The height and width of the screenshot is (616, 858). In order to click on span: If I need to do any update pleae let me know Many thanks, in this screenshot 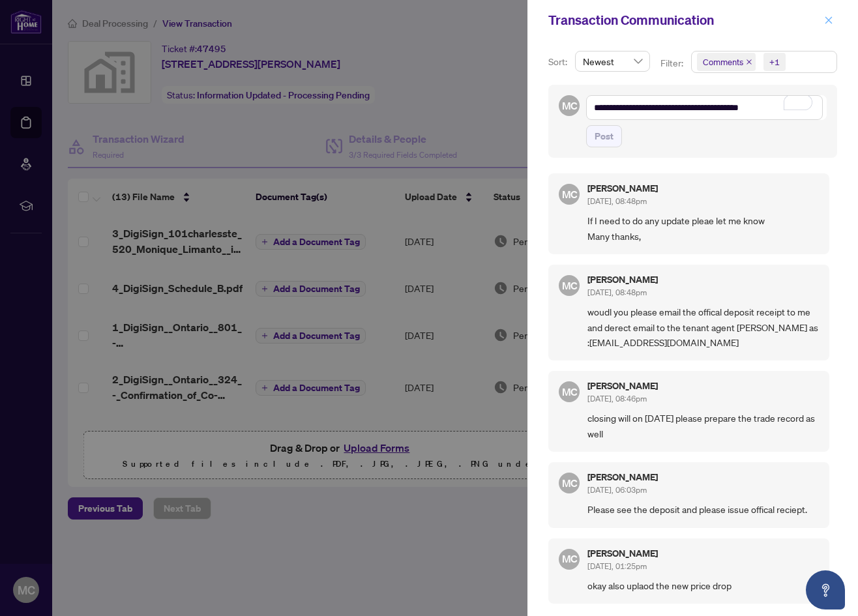, I will do `click(703, 228)`.